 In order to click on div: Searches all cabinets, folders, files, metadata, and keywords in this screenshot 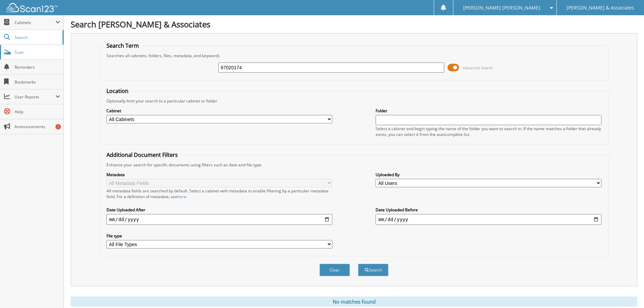, I will do `click(354, 55)`.